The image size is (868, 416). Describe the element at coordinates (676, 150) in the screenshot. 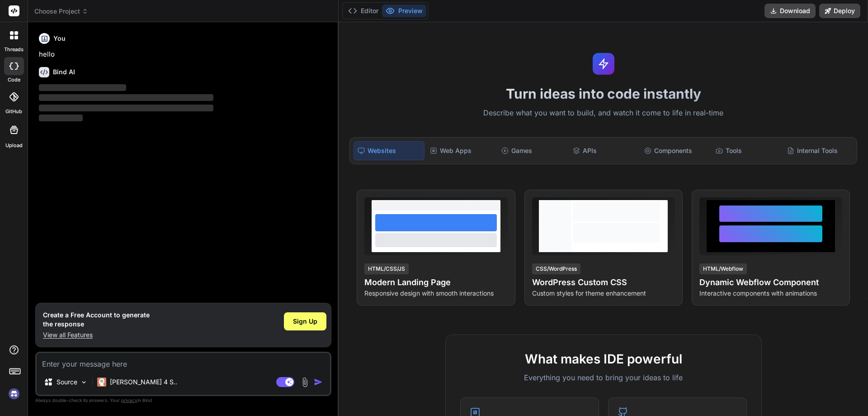

I see `div: Components` at that location.